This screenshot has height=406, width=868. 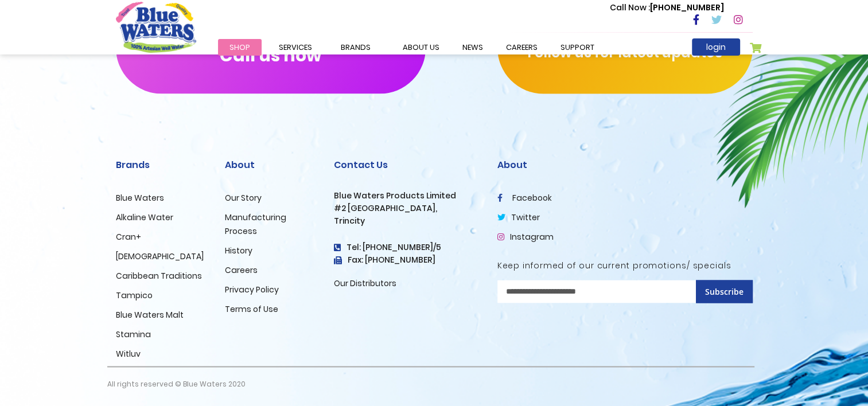 What do you see at coordinates (526, 237) in the screenshot?
I see `a: Instagram` at bounding box center [526, 237].